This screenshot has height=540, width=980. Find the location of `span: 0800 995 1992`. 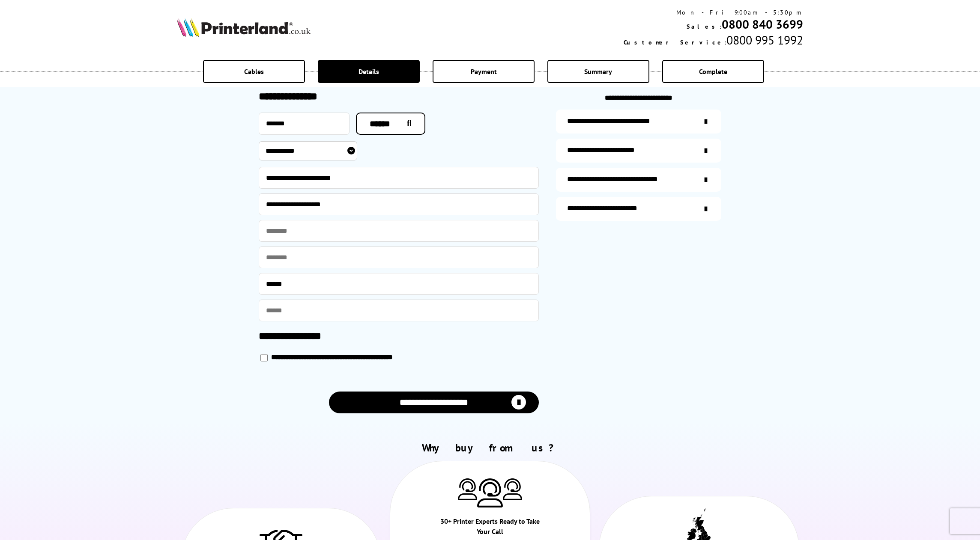

span: 0800 995 1992 is located at coordinates (765, 40).